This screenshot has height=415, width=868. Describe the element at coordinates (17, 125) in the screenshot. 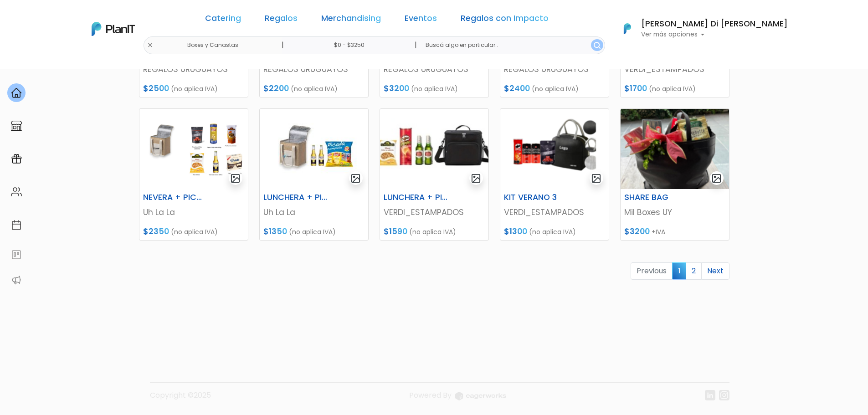

I see `img: marketplace-4ceaa7011d94191e9ded77b95e3339b90024bf715f7c57f8cf31f2d8c509eaba.svg` at that location.